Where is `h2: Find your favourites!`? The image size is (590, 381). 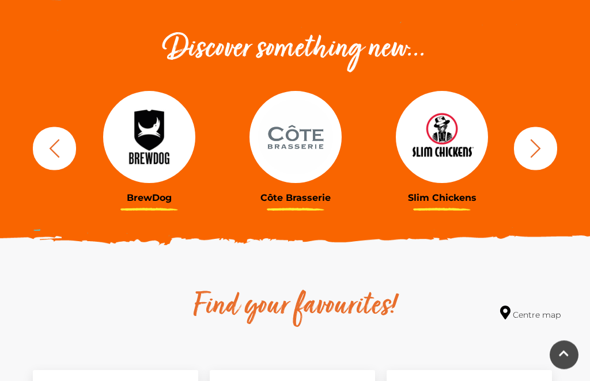
h2: Find your favourites! is located at coordinates (295, 307).